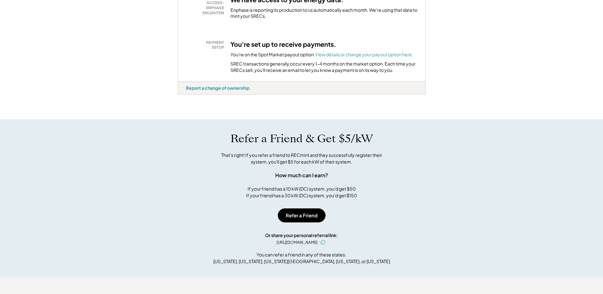 The width and height of the screenshot is (603, 294). What do you see at coordinates (322, 55) in the screenshot?
I see `div: You're on the Spot Market payout option.` at bounding box center [322, 55].